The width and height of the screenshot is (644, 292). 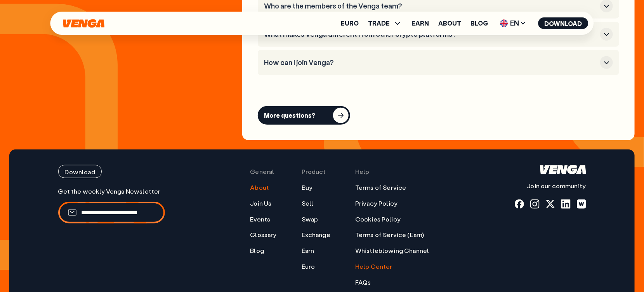 What do you see at coordinates (438, 63) in the screenshot?
I see `button: How can I join Venga?` at bounding box center [438, 63].